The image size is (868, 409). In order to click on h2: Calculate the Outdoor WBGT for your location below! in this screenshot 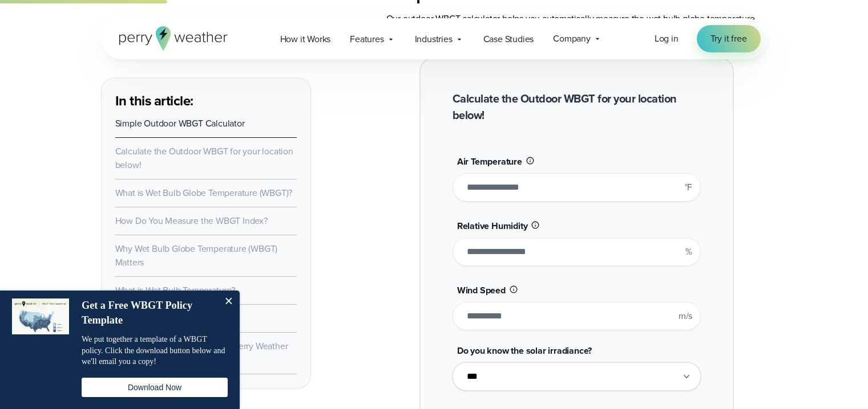, I will do `click(576, 107)`.